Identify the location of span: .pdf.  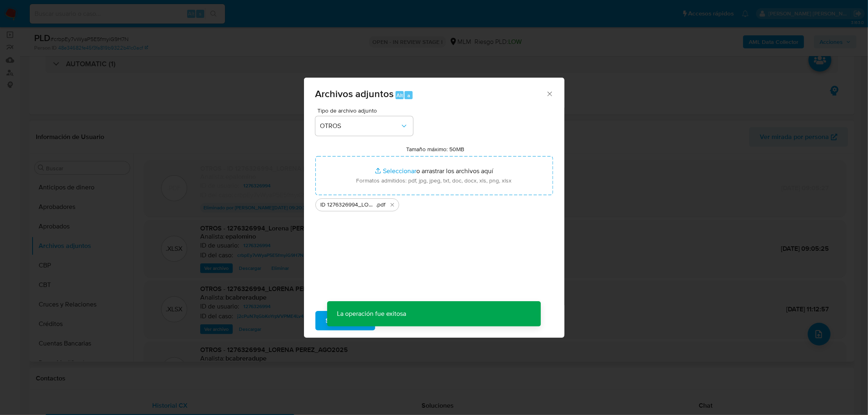
(381, 205).